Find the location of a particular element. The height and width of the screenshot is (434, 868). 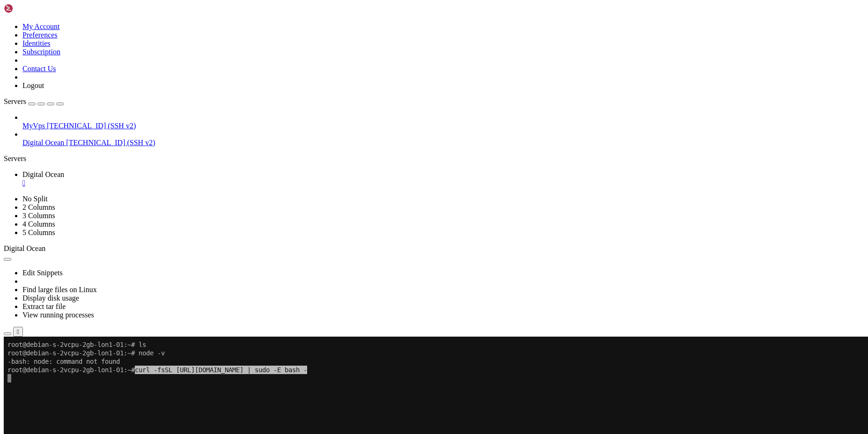

a: No Split is located at coordinates (35, 198).